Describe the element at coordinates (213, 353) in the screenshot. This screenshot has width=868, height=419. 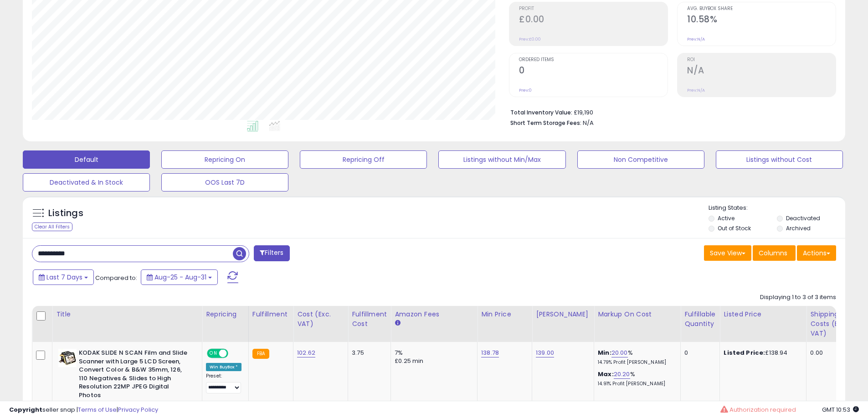
I see `span: ON` at that location.